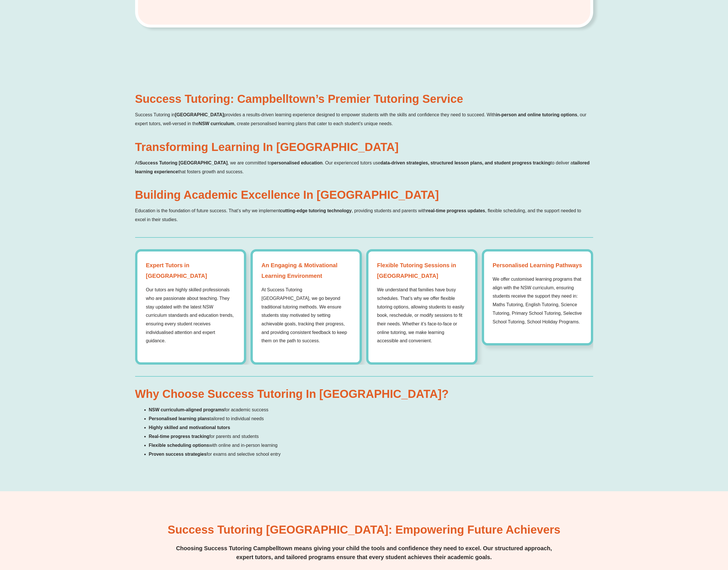 This screenshot has height=570, width=728. Describe the element at coordinates (421, 307) in the screenshot. I see `div: 3 / 4` at that location.